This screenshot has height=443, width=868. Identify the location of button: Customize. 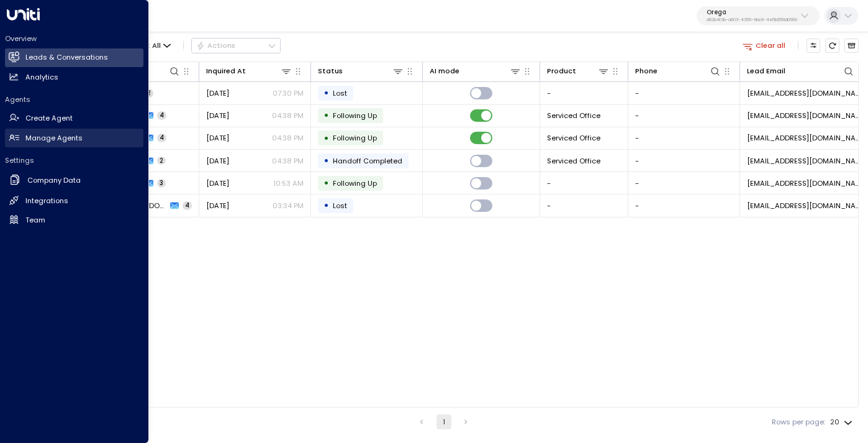
(813, 46).